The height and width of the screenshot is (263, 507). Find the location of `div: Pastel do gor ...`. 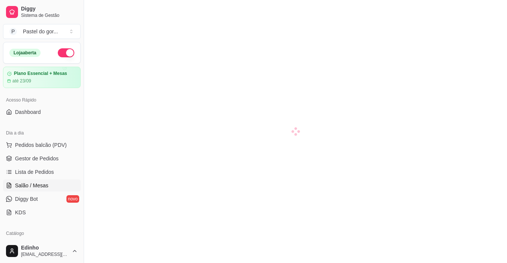

div: Pastel do gor ... is located at coordinates (40, 32).